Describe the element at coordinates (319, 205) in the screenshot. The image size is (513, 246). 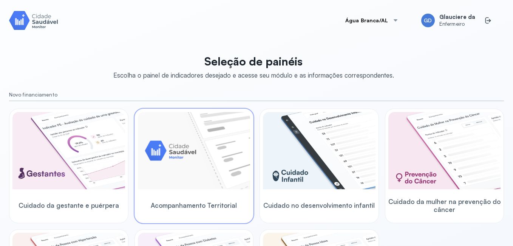
I see `span: Cuidado no desenvolvimento infantil` at that location.